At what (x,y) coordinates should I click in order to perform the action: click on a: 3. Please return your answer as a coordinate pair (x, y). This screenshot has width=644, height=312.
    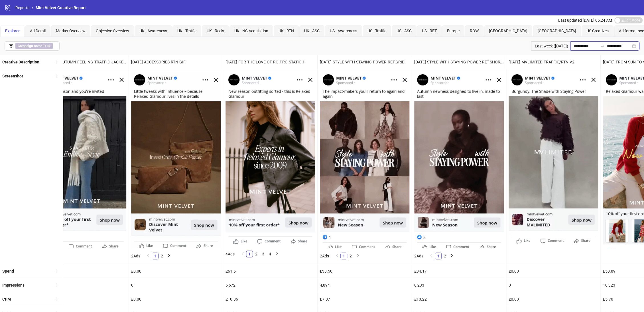
    Looking at the image, I should click on (263, 254).